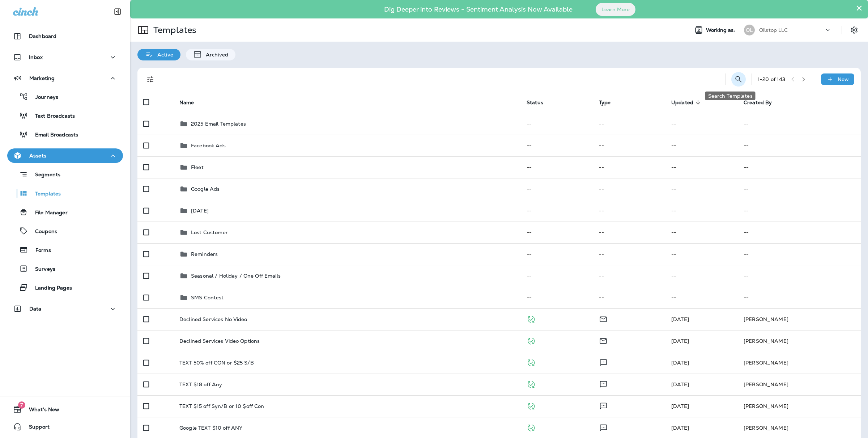 The image size is (868, 438). Describe the element at coordinates (854, 30) in the screenshot. I see `button: Settings` at that location.